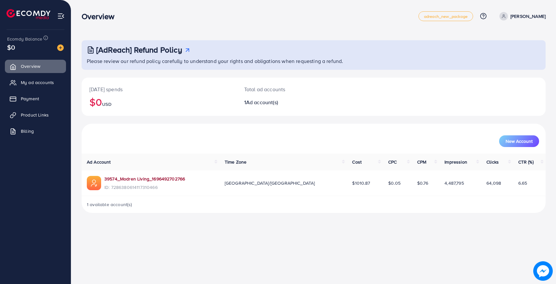 The height and width of the screenshot is (284, 556). Describe the element at coordinates (492, 162) in the screenshot. I see `span: Clicks` at that location.